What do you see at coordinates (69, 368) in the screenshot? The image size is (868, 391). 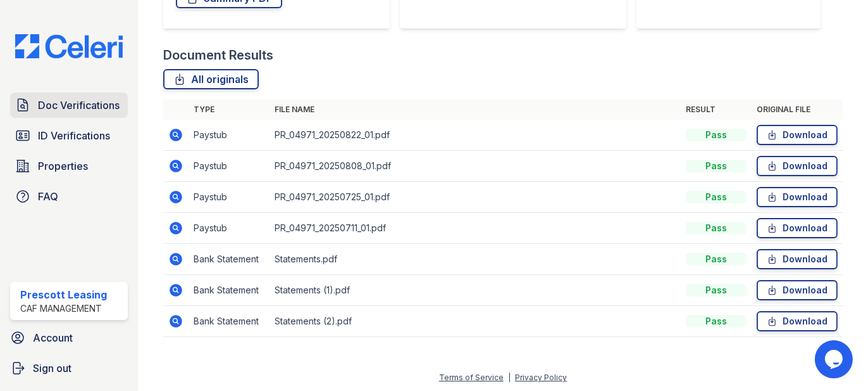 I see `button: Sign out` at bounding box center [69, 368].